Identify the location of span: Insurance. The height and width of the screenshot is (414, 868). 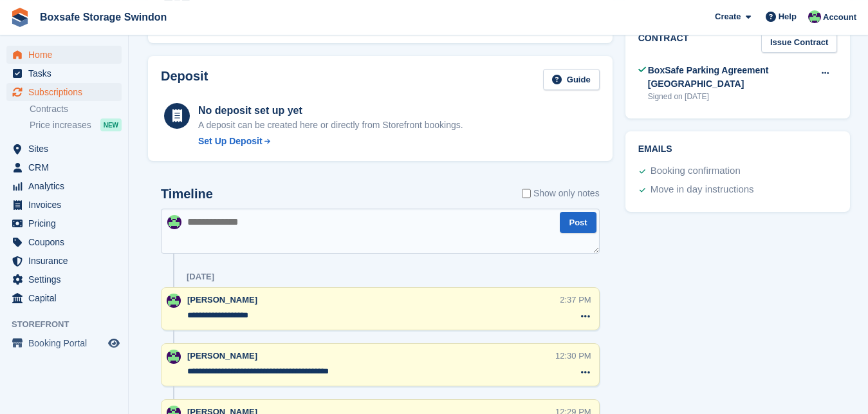
(67, 260).